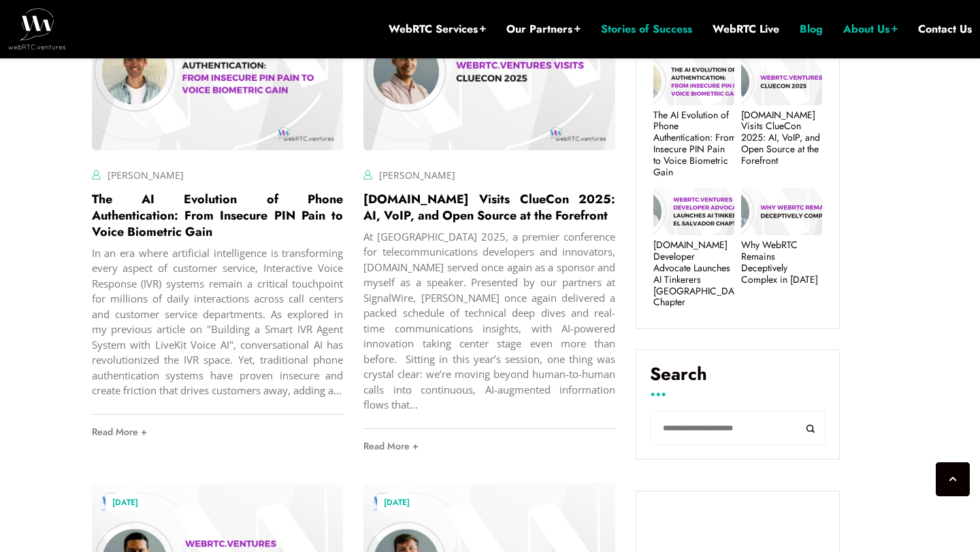  I want to click on a: WebRTC Live, so click(746, 29).